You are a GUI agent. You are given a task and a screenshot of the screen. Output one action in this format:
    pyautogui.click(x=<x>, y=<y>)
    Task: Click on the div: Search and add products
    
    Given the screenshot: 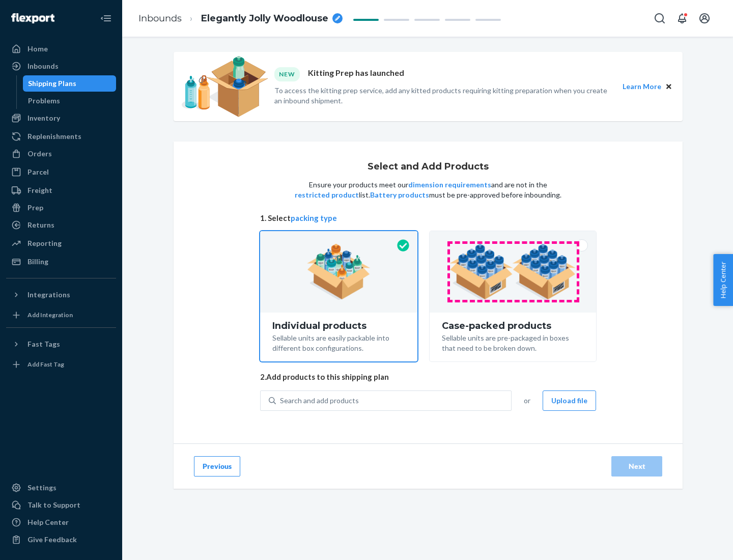 What is the action you would take?
    pyautogui.click(x=319, y=401)
    